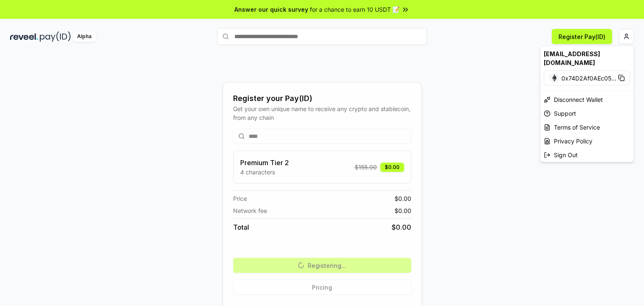  I want to click on div: Terms of Service, so click(587, 127).